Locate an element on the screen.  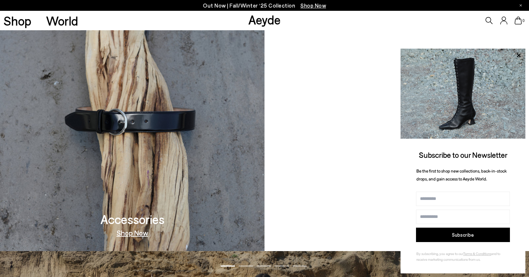
span: Go to slide 5 is located at coordinates (300, 266).